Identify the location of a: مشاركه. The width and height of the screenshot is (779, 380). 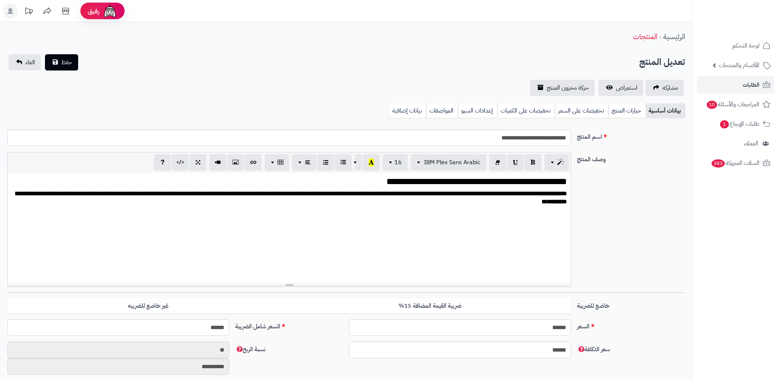
(665, 88).